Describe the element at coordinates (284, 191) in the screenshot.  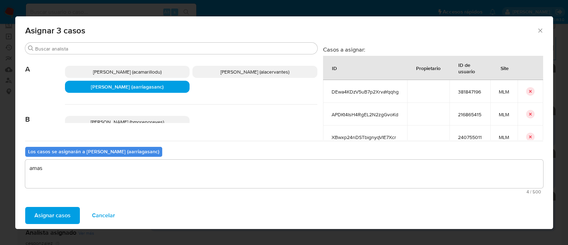
I see `span: Máximo 500 caracteres` at that location.